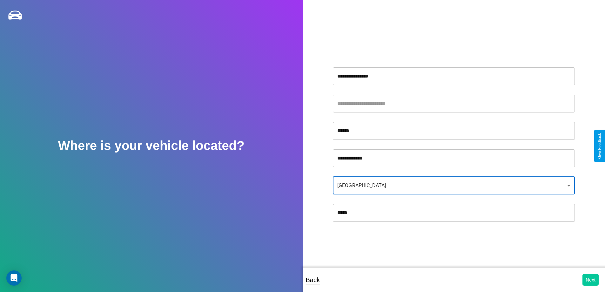 Image resolution: width=605 pixels, height=292 pixels. What do you see at coordinates (313, 280) in the screenshot?
I see `p: Back` at bounding box center [313, 280].